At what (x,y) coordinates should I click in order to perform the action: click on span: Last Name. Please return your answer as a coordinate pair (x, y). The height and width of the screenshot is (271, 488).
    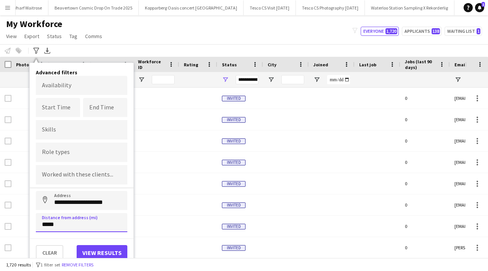
    Looking at the image, I should click on (107, 64).